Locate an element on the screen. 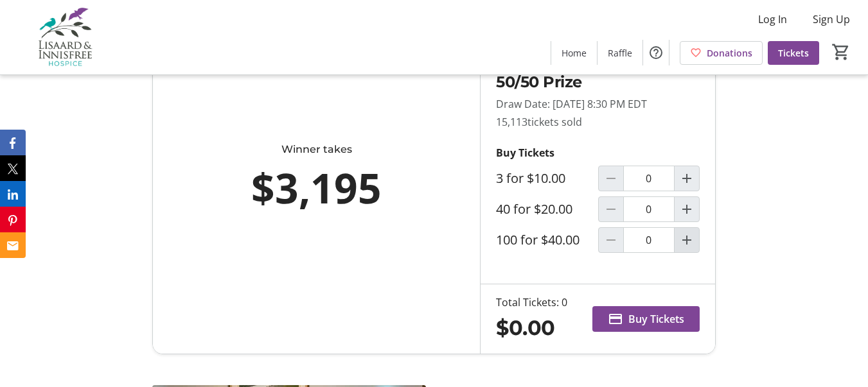 The height and width of the screenshot is (387, 868). p: 15,113 tickets sold is located at coordinates (597, 122).